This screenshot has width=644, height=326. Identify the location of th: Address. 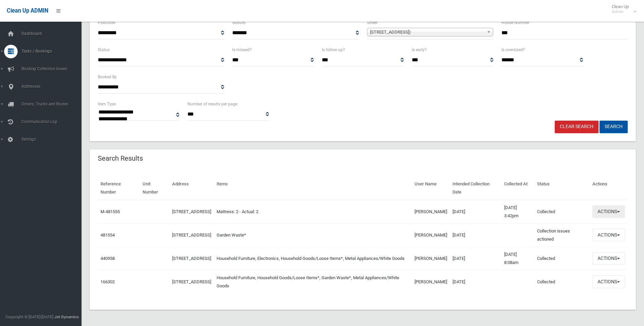
(192, 188).